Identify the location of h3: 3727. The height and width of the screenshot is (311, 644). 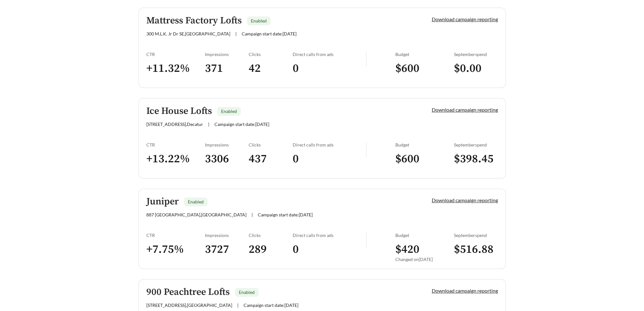
(227, 249).